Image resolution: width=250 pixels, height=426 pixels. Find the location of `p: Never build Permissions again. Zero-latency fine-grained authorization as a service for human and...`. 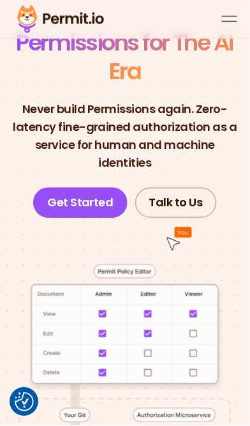

p: Never build Permissions again. Zero-latency fine-grained authorization as a service for human and... is located at coordinates (125, 137).